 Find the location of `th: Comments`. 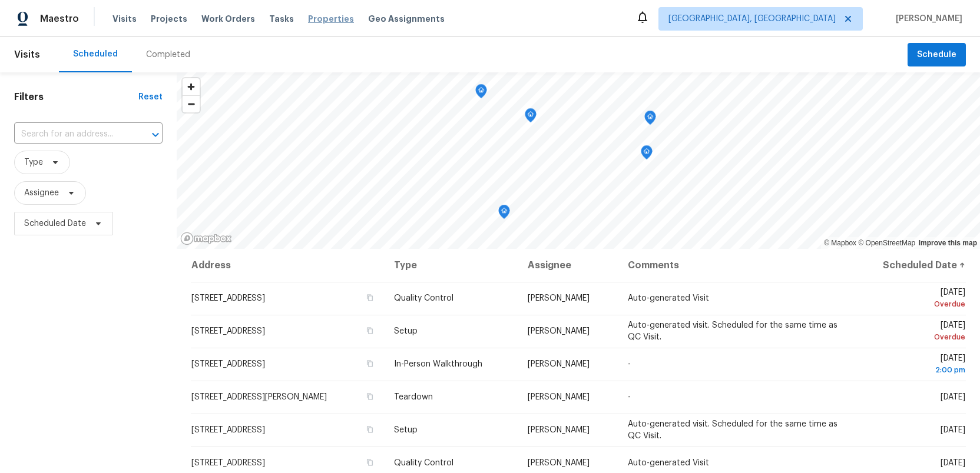

th: Comments is located at coordinates (734, 266).